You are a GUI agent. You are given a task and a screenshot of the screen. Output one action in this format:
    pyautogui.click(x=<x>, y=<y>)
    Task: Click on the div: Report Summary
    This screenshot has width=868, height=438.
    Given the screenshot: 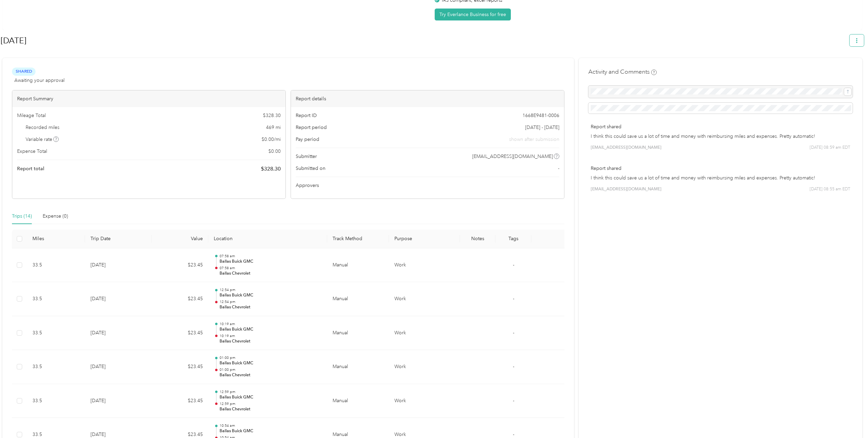 What is the action you would take?
    pyautogui.click(x=149, y=99)
    